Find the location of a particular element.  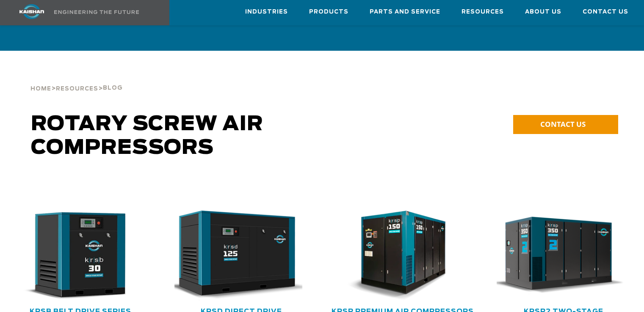

img: krsp150 is located at coordinates (396, 256).